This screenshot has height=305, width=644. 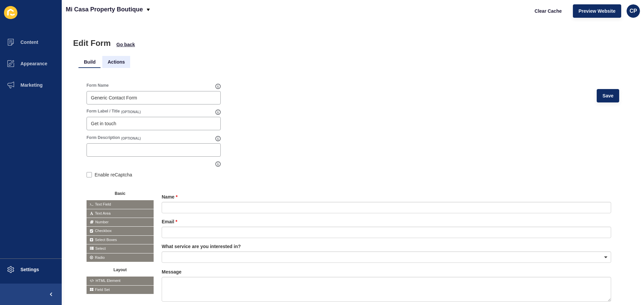 I want to click on button: Save, so click(x=608, y=96).